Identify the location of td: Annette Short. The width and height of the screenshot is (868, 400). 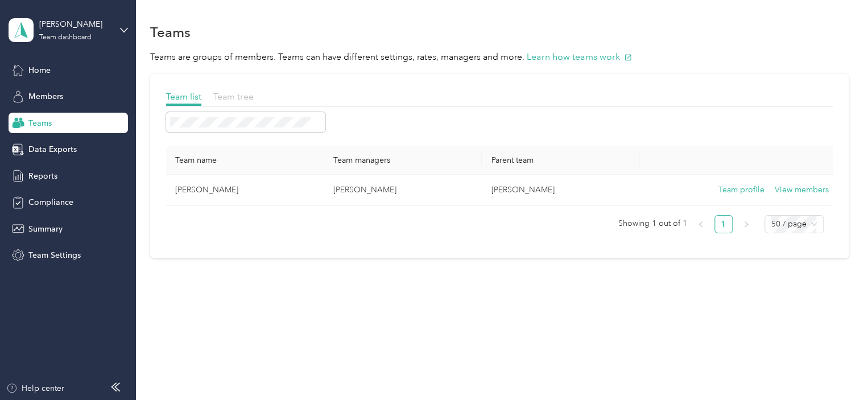
(245, 190).